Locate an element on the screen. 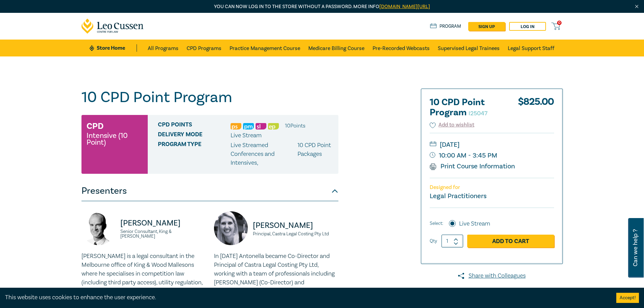 The image size is (644, 308). div: This website uses cookies to enhance the user experience. is located at coordinates (305, 298).